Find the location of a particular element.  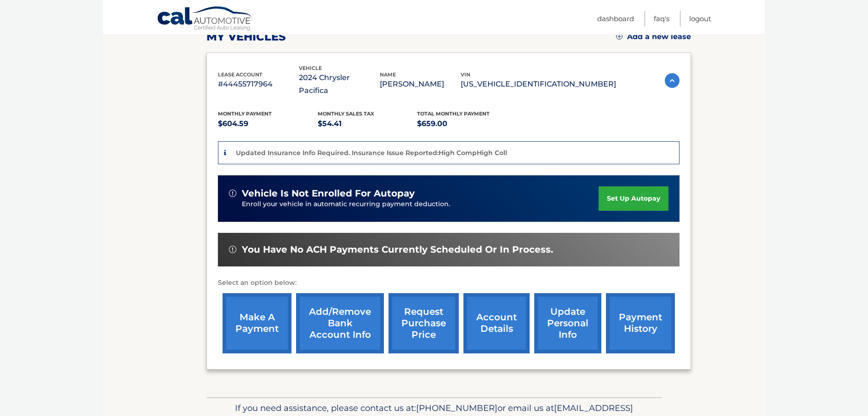

p: Select an option below: is located at coordinates (449, 283).